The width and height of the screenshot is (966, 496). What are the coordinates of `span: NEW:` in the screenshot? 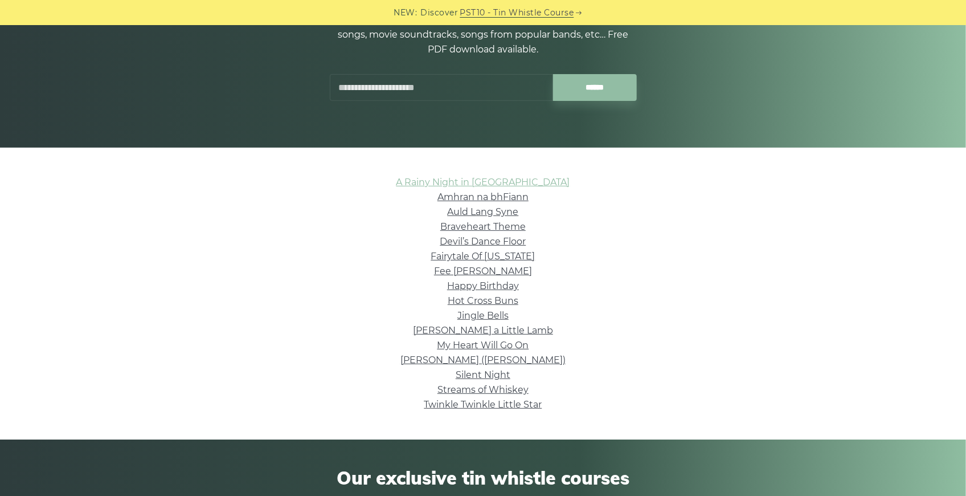 It's located at (406, 13).